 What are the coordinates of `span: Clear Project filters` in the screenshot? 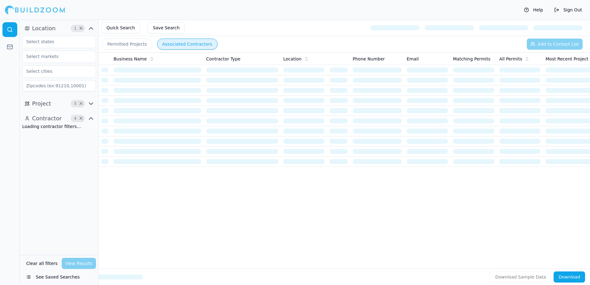 It's located at (81, 104).